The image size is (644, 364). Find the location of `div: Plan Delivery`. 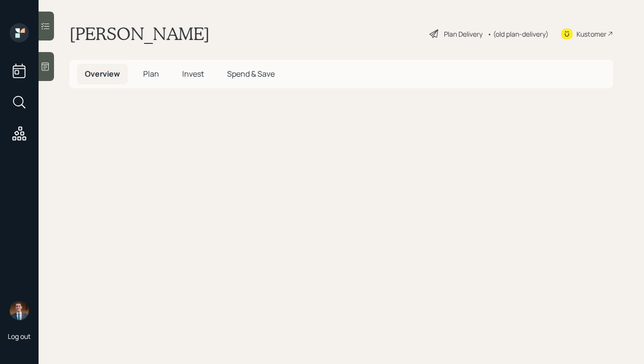

div: Plan Delivery is located at coordinates (463, 34).